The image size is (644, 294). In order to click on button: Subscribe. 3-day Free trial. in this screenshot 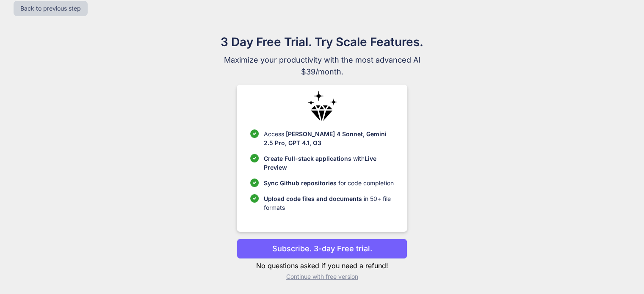, I will do `click(322, 248)`.